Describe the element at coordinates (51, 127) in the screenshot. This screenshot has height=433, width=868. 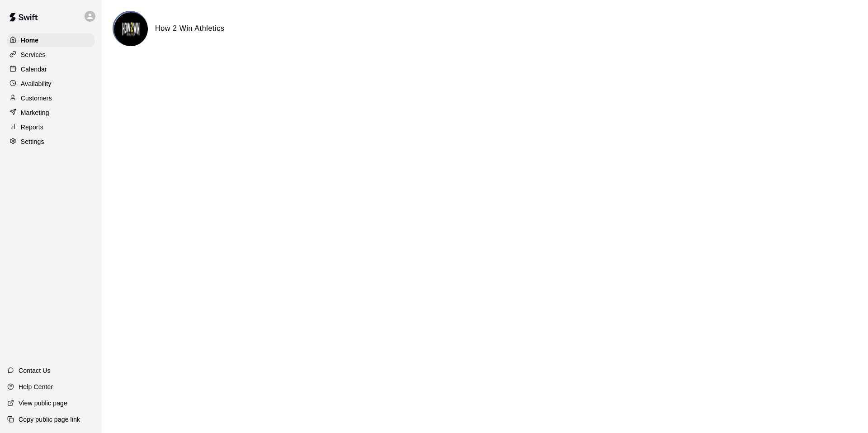
I see `div: Reports` at that location.